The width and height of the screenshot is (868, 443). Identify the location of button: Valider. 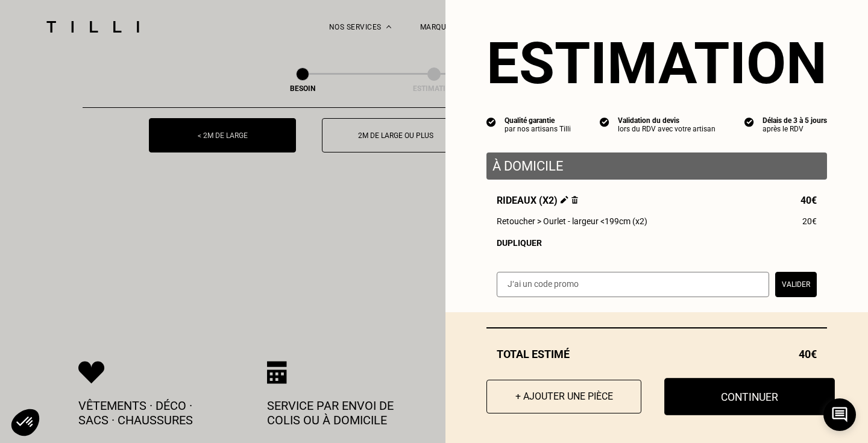
(795, 285).